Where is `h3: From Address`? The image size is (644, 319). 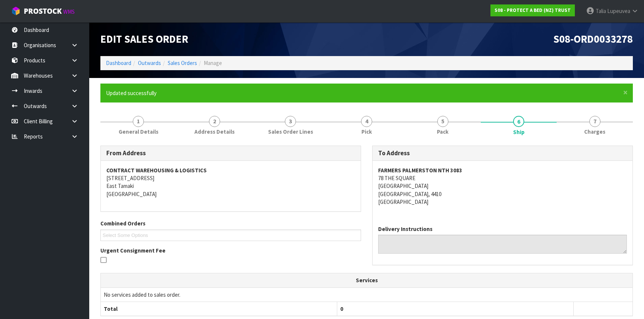
h3: From Address is located at coordinates (230, 153).